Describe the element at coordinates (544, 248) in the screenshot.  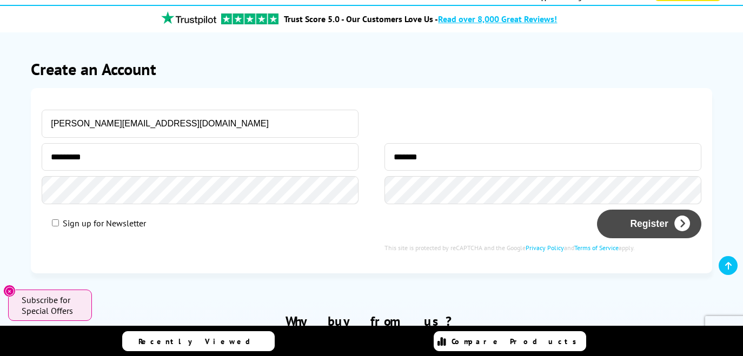
I see `a: Privacy Policy` at that location.